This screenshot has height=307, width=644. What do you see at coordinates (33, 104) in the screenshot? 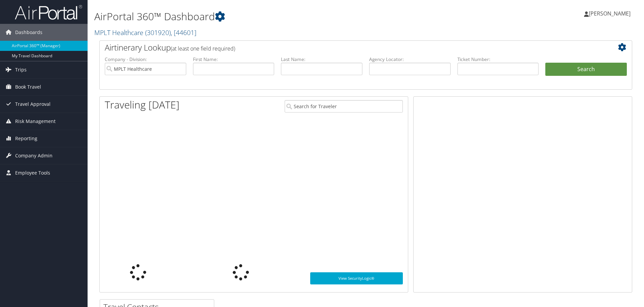
I see `span: Travel Approval` at bounding box center [33, 104].